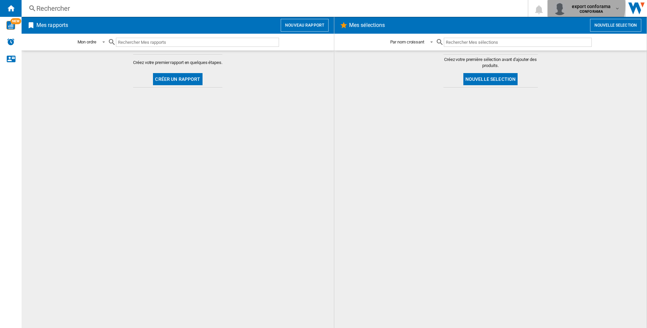 This screenshot has width=647, height=328. I want to click on span: Créez votre premier rapport en quelques étapes., so click(178, 63).